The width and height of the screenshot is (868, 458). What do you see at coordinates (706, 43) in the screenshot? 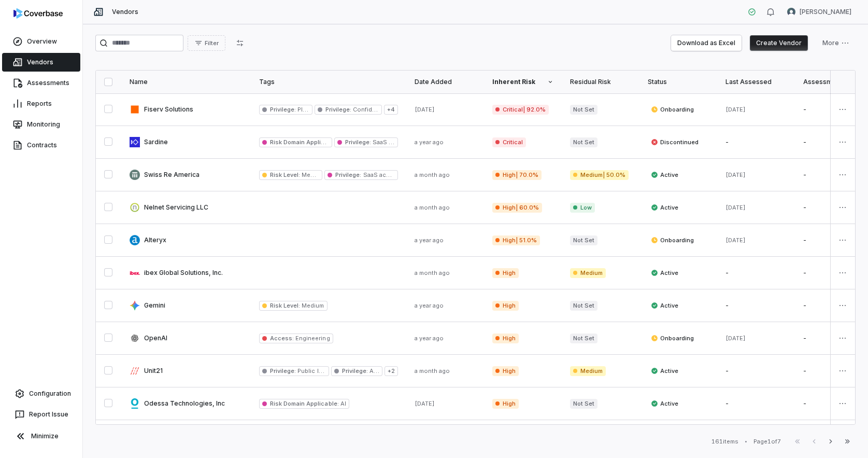
I see `button: Download as Excel` at bounding box center [706, 43].